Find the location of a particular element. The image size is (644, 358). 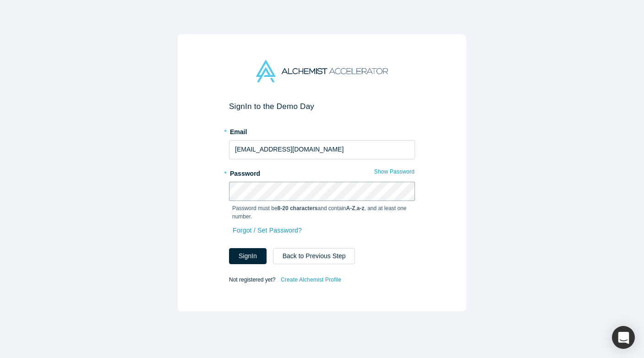

button: Show Password is located at coordinates (394, 172).